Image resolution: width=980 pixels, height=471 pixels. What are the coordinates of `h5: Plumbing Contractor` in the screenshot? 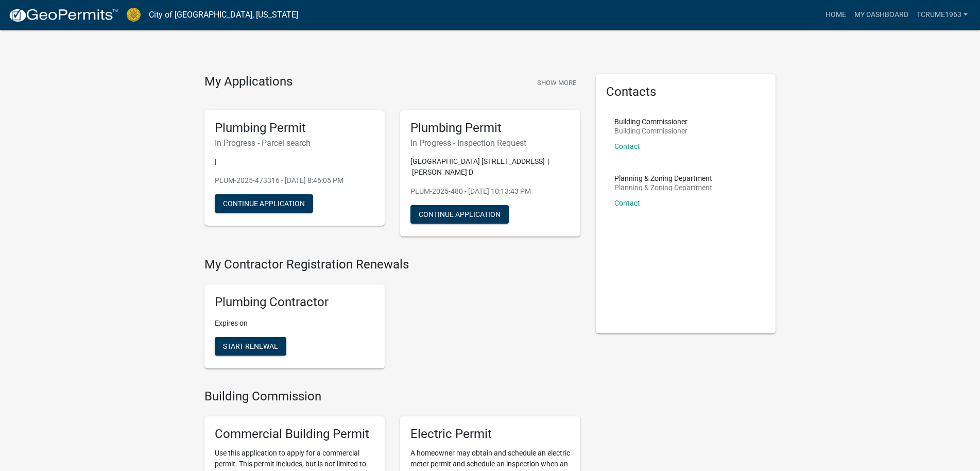 It's located at (295, 301).